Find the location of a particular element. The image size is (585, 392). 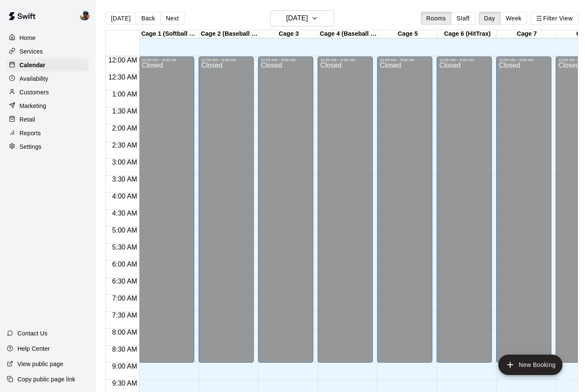

p: Settings is located at coordinates (31, 147).